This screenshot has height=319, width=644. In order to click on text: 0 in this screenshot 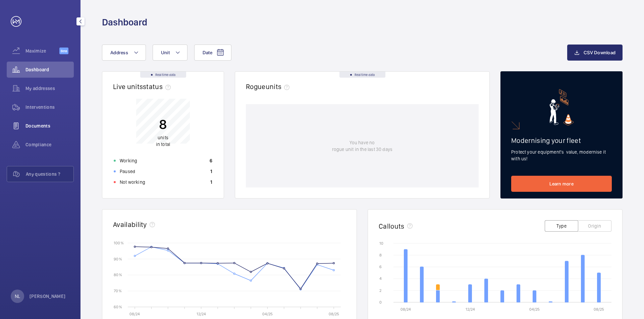, I will do `click(380, 302)`.